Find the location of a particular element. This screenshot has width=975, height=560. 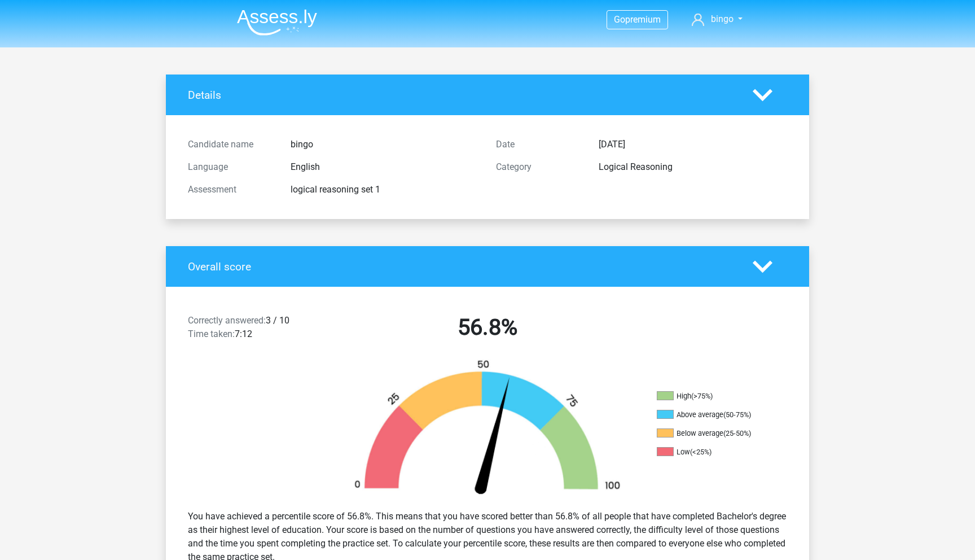

div: bingo is located at coordinates (385, 145).